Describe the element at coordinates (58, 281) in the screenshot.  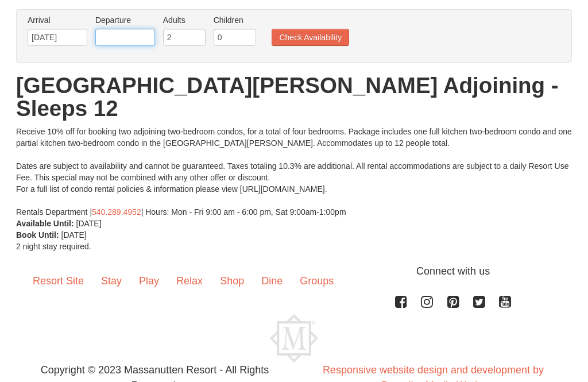
I see `a: Resort Site` at that location.